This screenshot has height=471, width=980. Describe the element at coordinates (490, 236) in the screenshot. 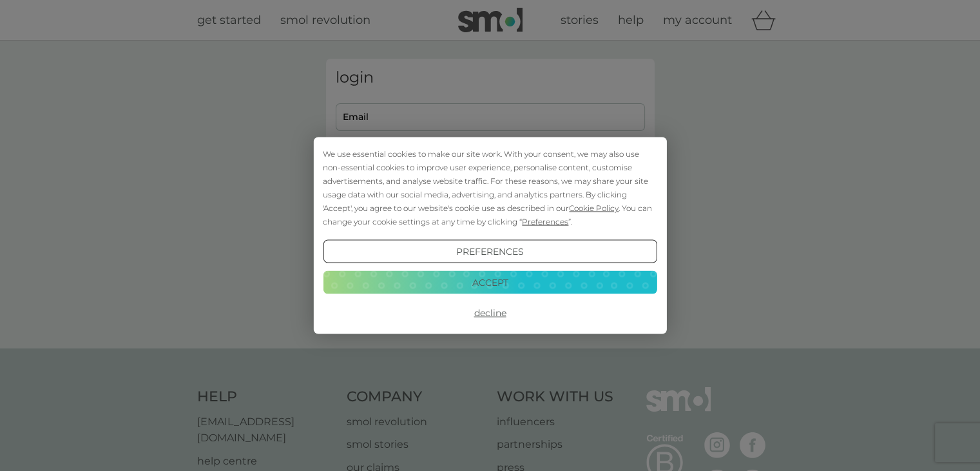

I see `div: Cookie Consent Prompt` at that location.